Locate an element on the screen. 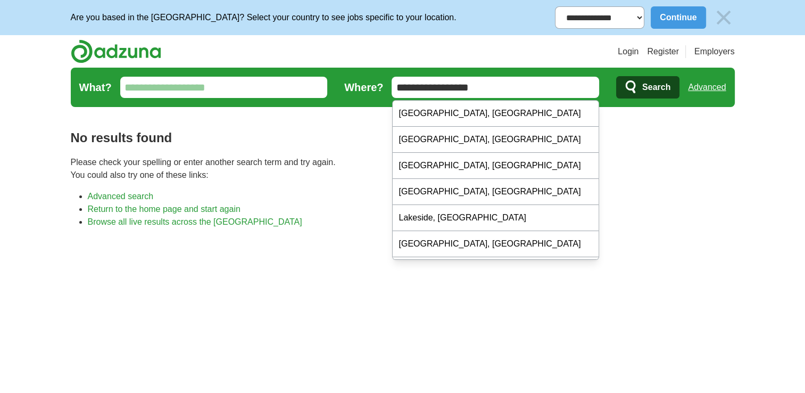 The height and width of the screenshot is (393, 805). button: Continue is located at coordinates (678, 18).